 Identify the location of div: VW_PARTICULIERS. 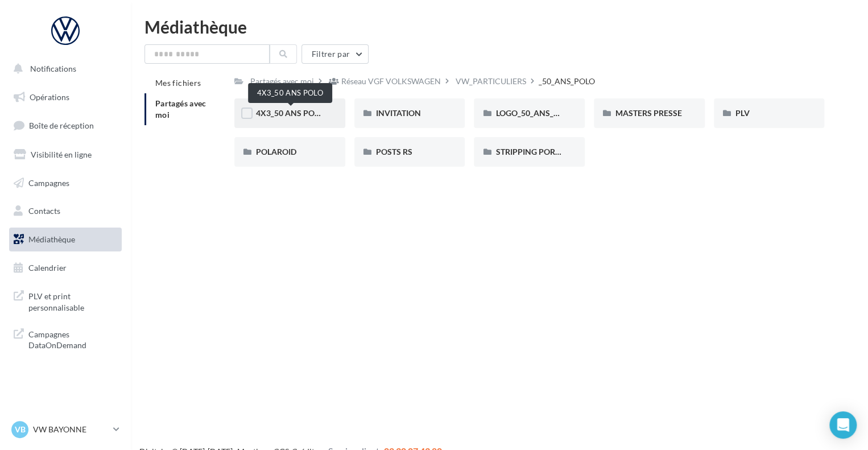
(491, 82).